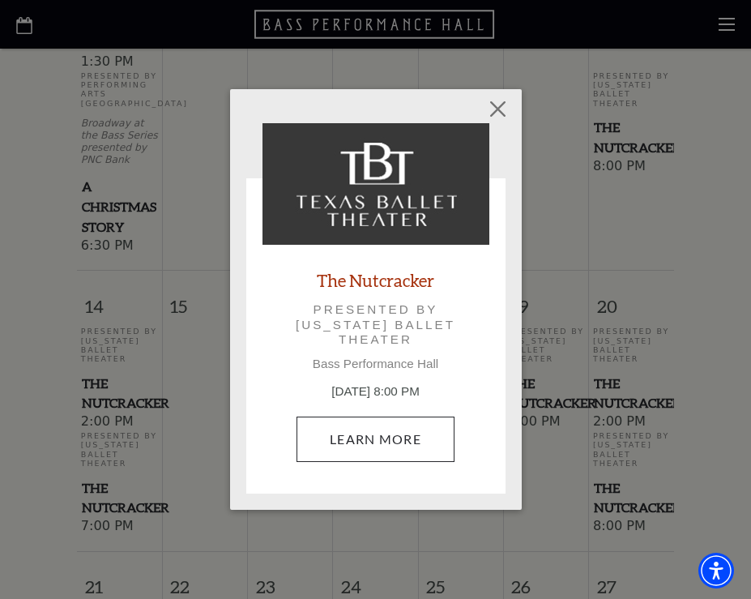 This screenshot has width=751, height=599. What do you see at coordinates (376, 184) in the screenshot?
I see `img: The Nutcracker` at bounding box center [376, 184].